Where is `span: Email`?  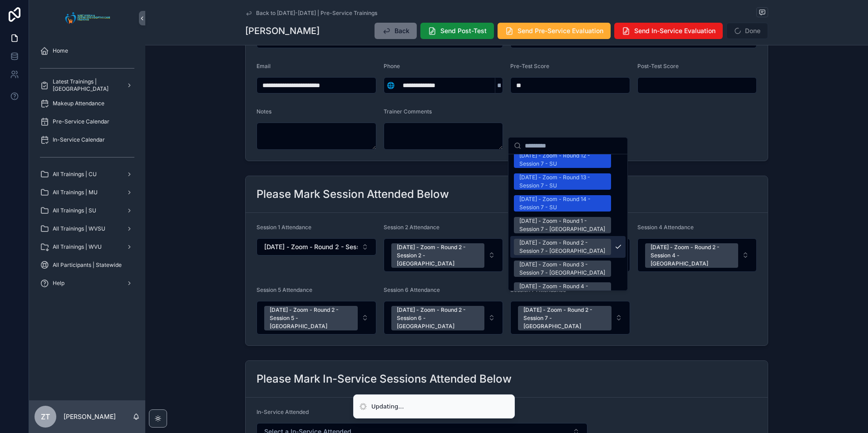
span: Email is located at coordinates (263, 66).